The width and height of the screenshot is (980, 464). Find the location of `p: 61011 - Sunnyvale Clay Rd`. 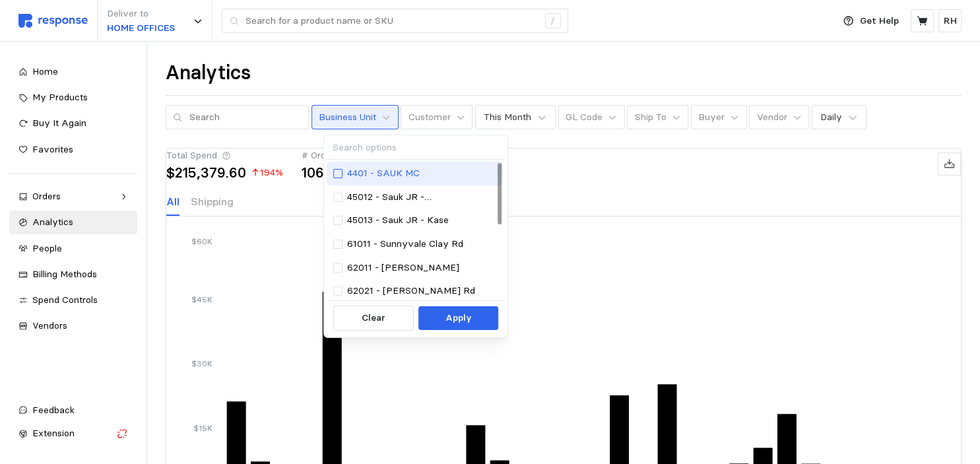

p: 61011 - Sunnyvale Clay Rd is located at coordinates (405, 244).